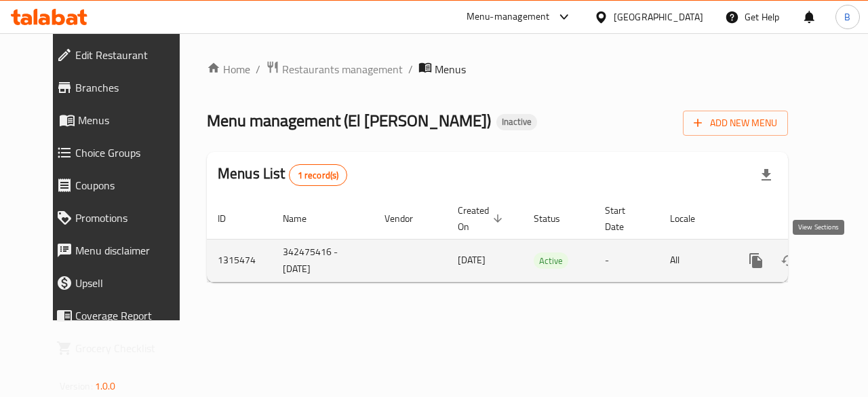 This screenshot has height=397, width=868. Describe the element at coordinates (122, 315) in the screenshot. I see `a: Coverage Report` at that location.